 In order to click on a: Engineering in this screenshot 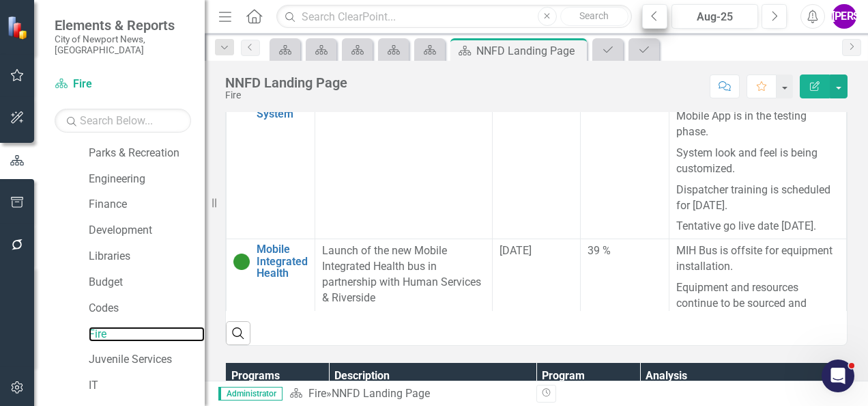, I will do `click(146, 179)`.